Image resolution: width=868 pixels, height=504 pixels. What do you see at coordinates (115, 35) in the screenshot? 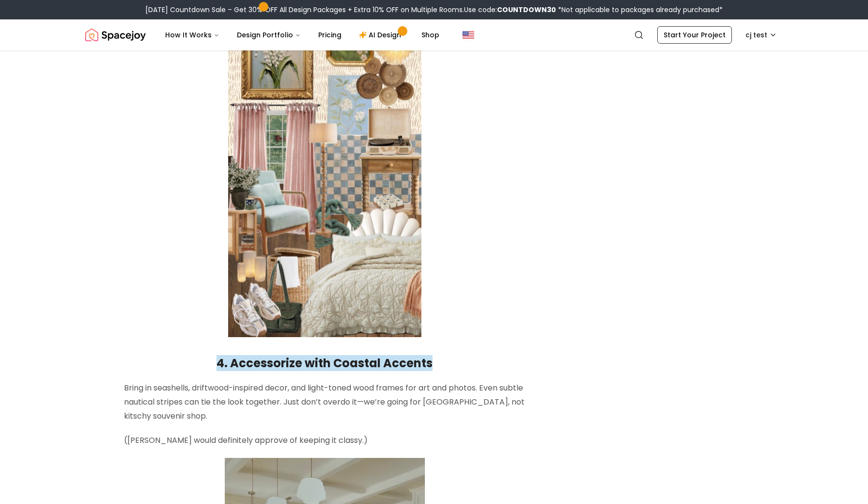
I see `img: Spacejoy Logo` at bounding box center [115, 35].